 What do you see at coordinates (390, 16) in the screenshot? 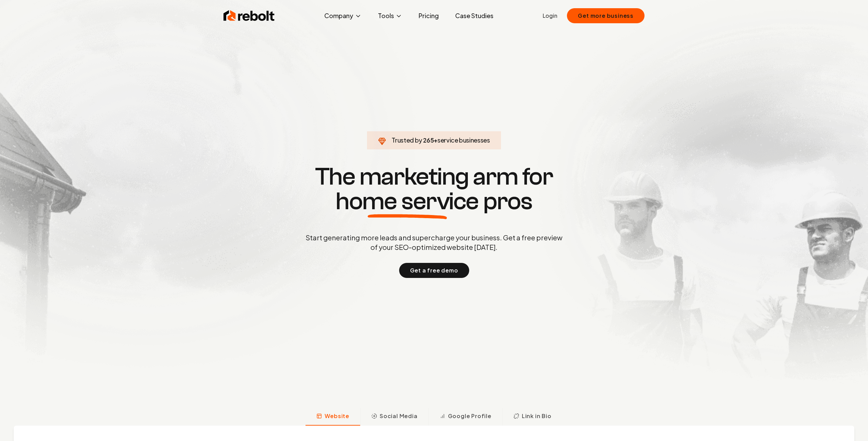
I see `button: Tools` at bounding box center [390, 16].